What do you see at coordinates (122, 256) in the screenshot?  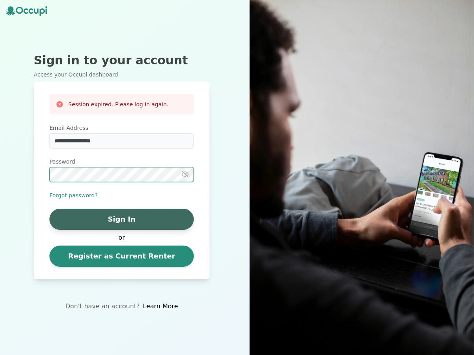 I see `a: Register as Current Renter` at bounding box center [122, 256].